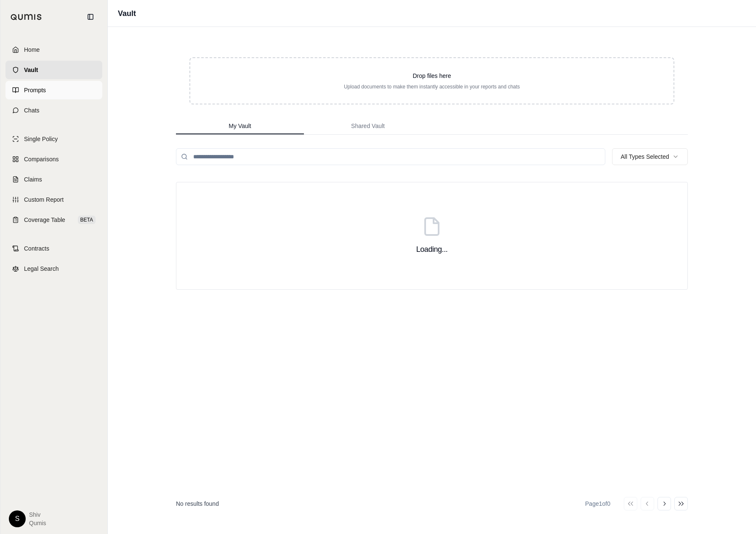 This screenshot has width=756, height=534. Describe the element at coordinates (368, 126) in the screenshot. I see `span: Shared Vault` at that location.